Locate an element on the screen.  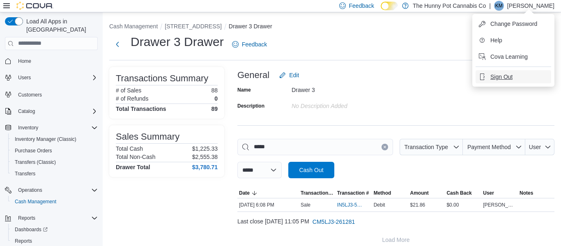
button: Inventory Manager (Classic) is located at coordinates (55, 139).